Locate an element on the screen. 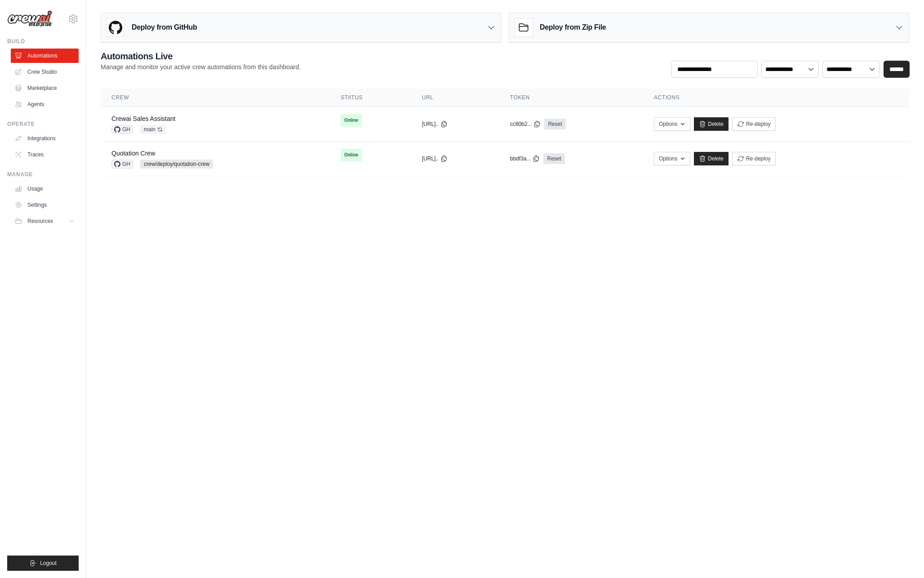  p: Manage and monitor your active crew automations from this dashboard. is located at coordinates (200, 67).